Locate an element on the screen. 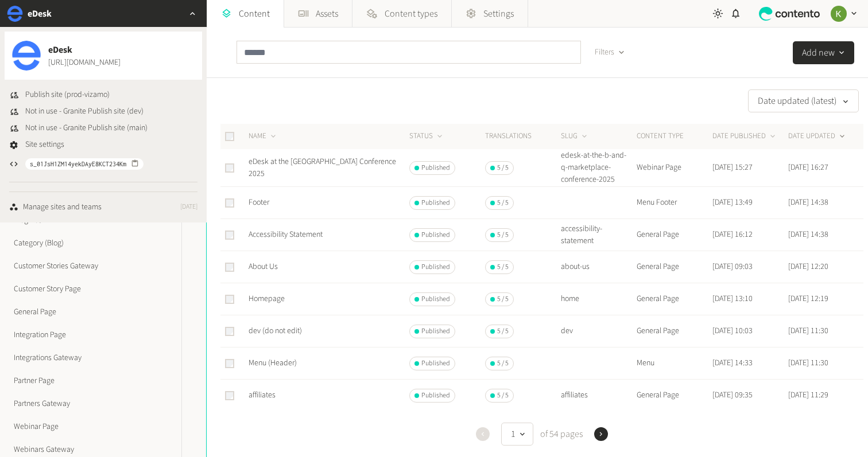  span: eDesk is located at coordinates (84, 50).